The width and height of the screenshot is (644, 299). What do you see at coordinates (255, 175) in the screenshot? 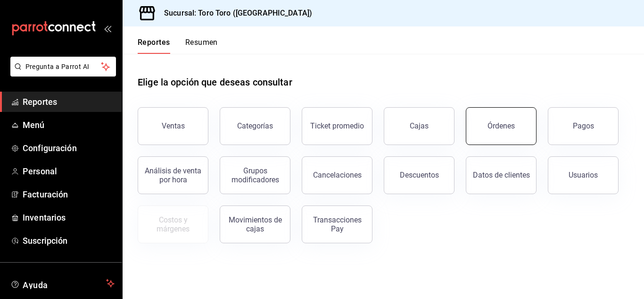
I see `button: Grupos modificadores` at bounding box center [255, 175].